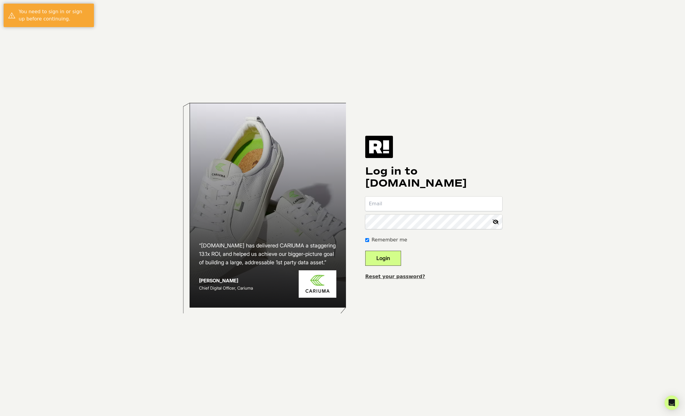 The image size is (685, 416). What do you see at coordinates (395, 277) in the screenshot?
I see `a: Reset your password?` at bounding box center [395, 277].